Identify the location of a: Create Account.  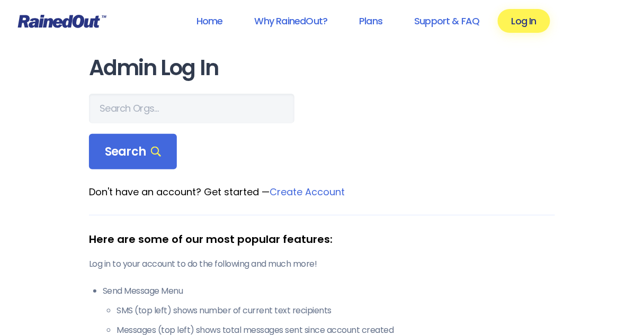
(307, 191).